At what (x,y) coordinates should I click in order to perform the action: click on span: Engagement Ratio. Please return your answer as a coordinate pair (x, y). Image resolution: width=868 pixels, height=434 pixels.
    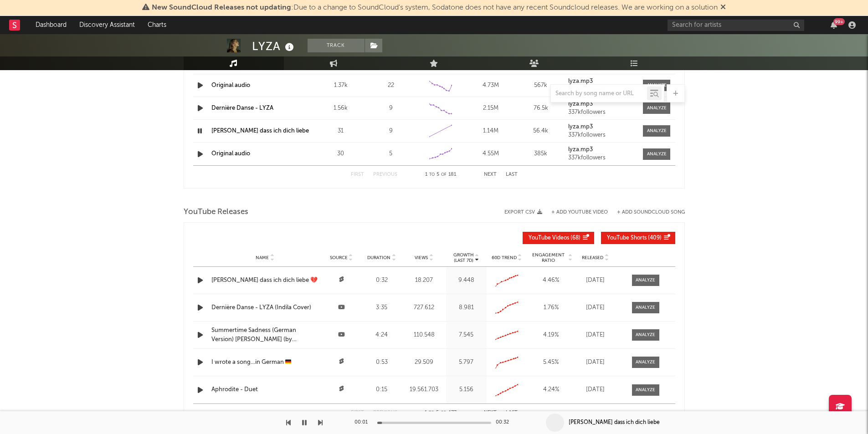
    Looking at the image, I should click on (548, 258).